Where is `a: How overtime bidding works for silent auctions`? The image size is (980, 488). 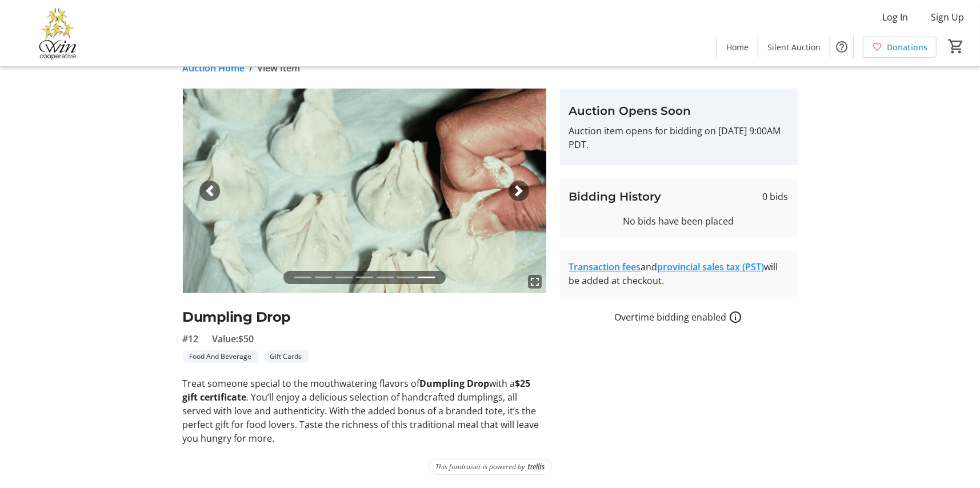
a: How overtime bidding works for silent auctions is located at coordinates (736, 317).